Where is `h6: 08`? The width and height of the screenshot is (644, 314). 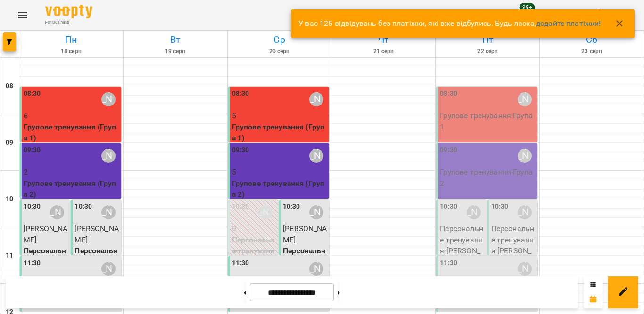
h6: 08 is located at coordinates (9, 86).